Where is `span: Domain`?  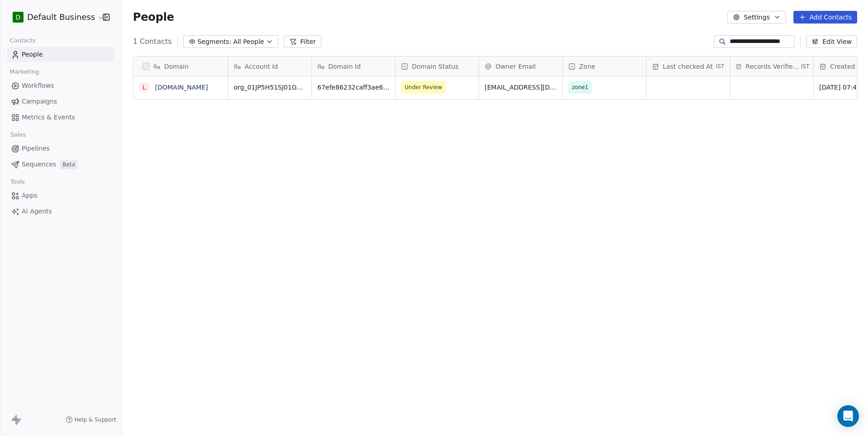
span: Domain is located at coordinates (176, 67).